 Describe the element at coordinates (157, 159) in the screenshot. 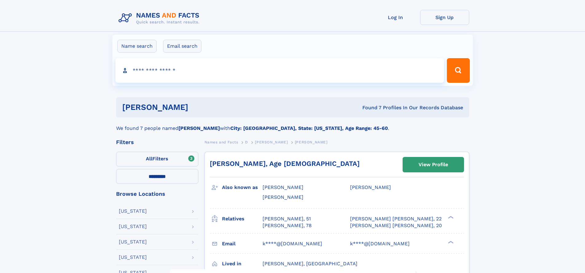

I see `label: Filters` at that location.